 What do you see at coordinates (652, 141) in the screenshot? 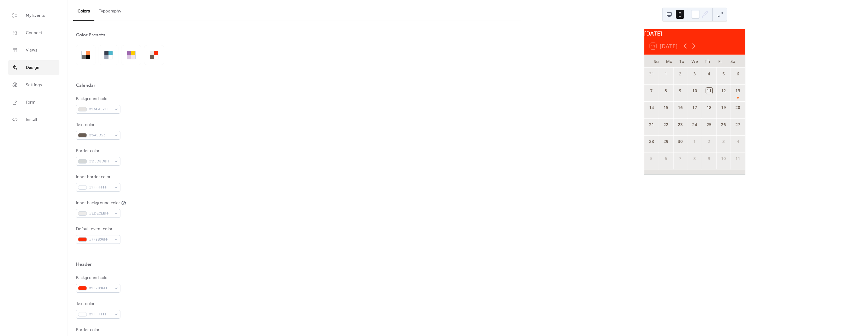
I see `div: 28` at bounding box center [652, 141].